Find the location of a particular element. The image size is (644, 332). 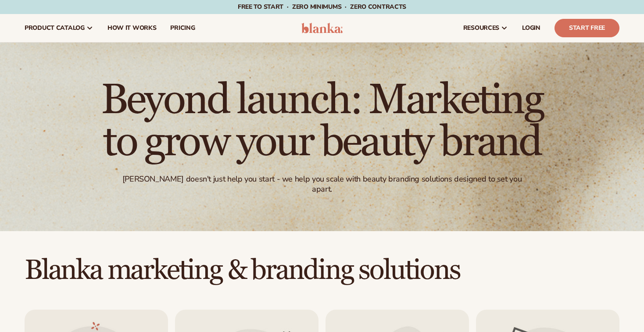

a: logo is located at coordinates (322, 28).